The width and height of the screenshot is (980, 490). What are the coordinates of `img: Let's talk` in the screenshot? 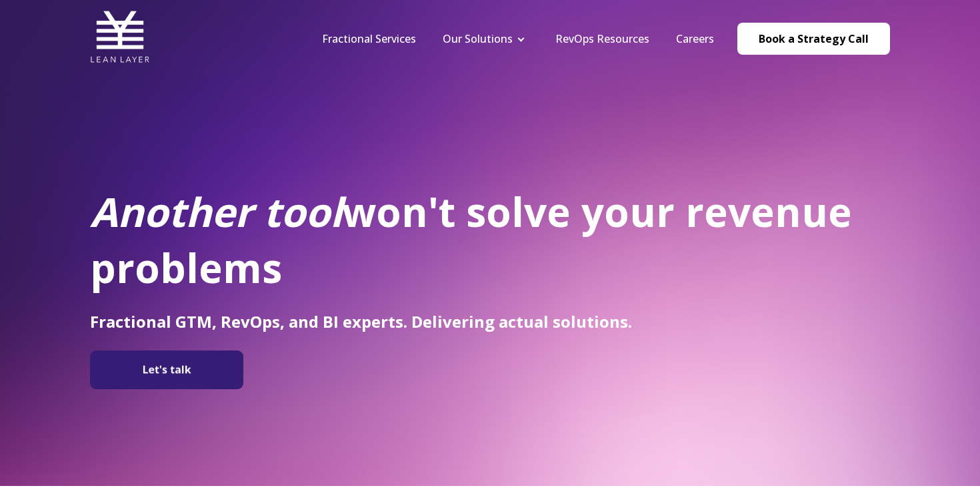 It's located at (166, 369).